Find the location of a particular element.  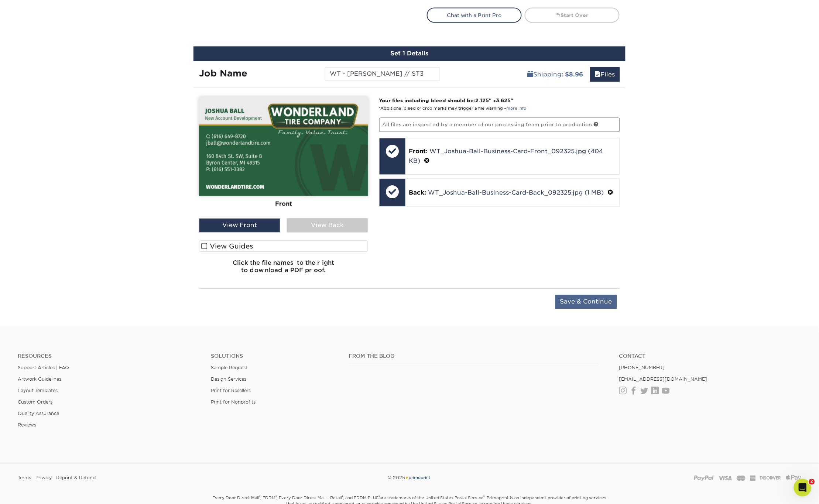

span: Back: is located at coordinates (418, 193).